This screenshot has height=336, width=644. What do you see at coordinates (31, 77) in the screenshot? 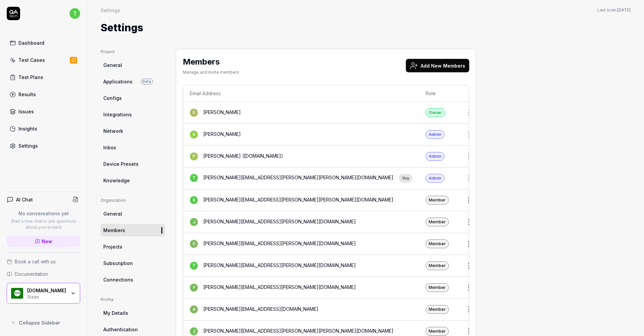
I see `div: Test Plans` at bounding box center [31, 77].